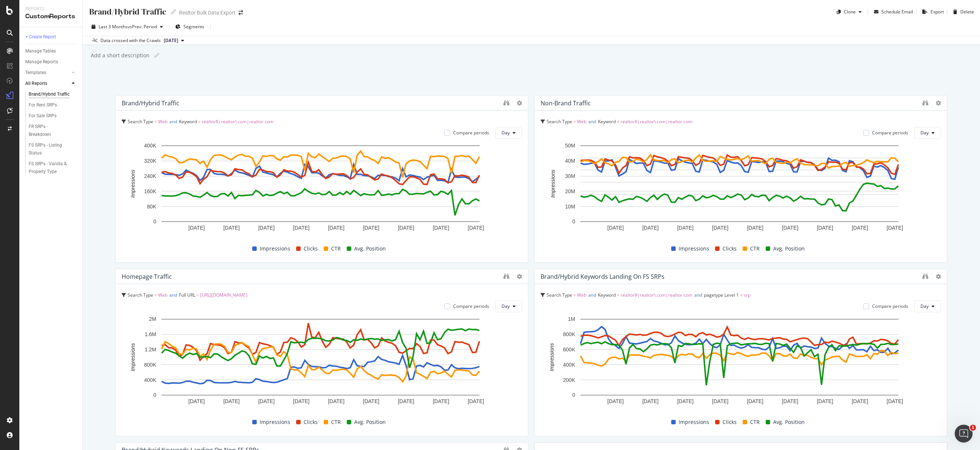 The image size is (980, 450). What do you see at coordinates (152, 207) in the screenshot?
I see `text: 80K` at bounding box center [152, 207].